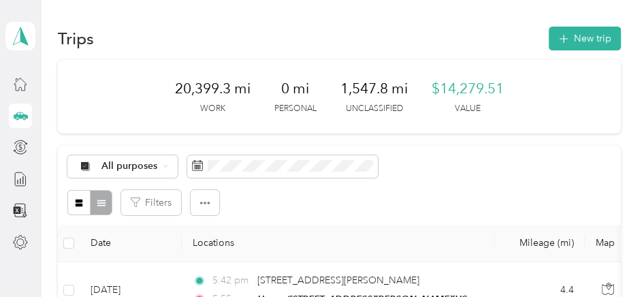 This screenshot has height=297, width=644. What do you see at coordinates (213, 109) in the screenshot?
I see `p: Work` at bounding box center [213, 109].